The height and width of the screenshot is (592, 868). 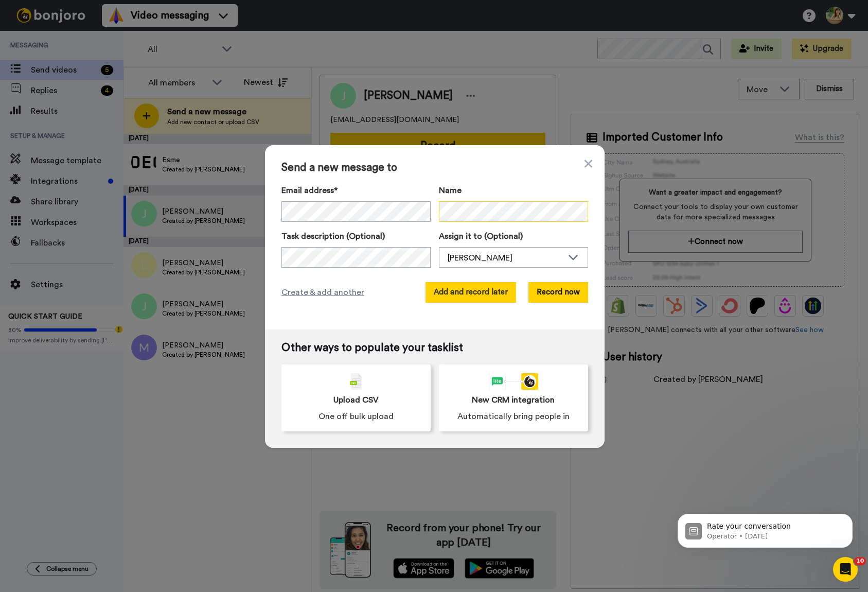 What do you see at coordinates (514, 381) in the screenshot?
I see `div: animation` at bounding box center [514, 381].